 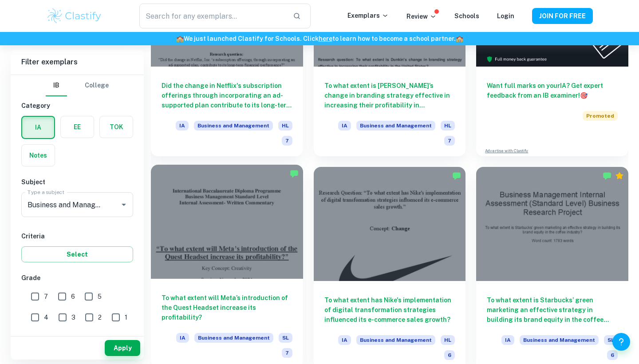 I want to click on a: Clastify logo, so click(x=74, y=16).